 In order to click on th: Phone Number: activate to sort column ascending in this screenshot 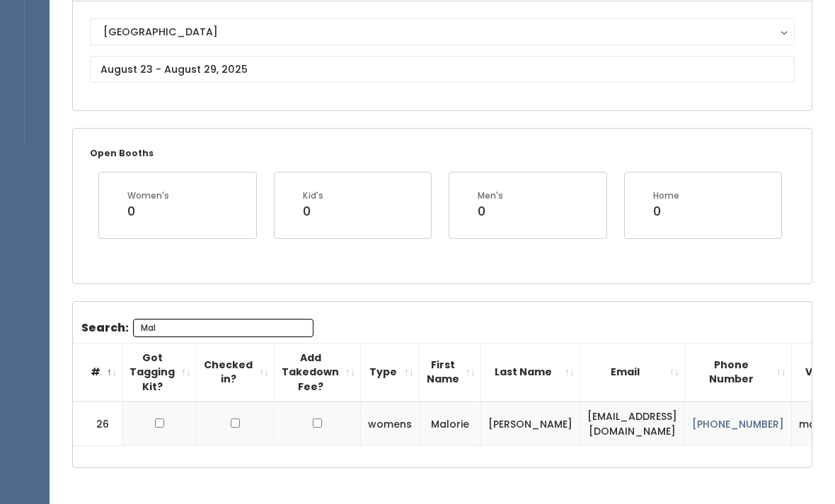, I will do `click(738, 372)`.